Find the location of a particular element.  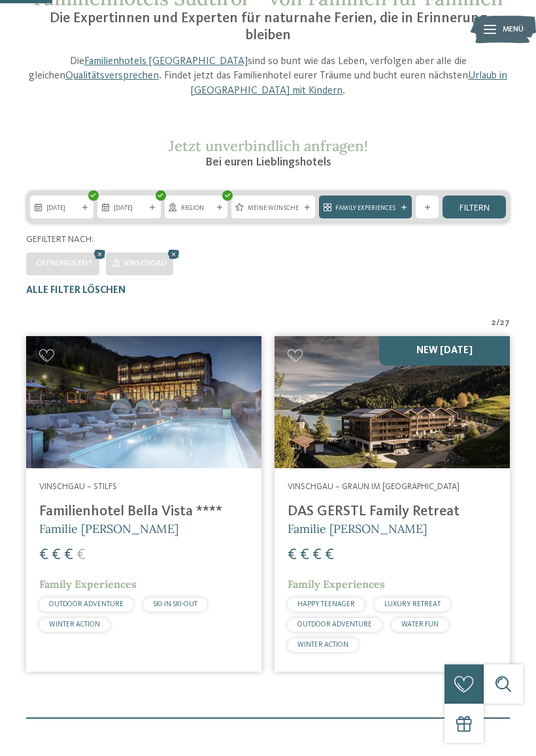

span: Alle Filter löschen is located at coordinates (76, 290).